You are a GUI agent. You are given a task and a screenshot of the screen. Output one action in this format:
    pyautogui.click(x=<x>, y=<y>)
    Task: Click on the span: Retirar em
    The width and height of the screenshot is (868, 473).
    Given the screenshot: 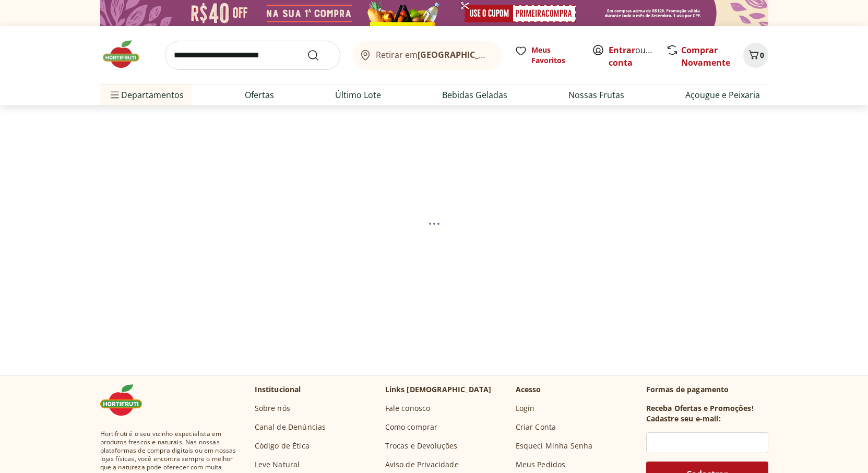 What is the action you would take?
    pyautogui.click(x=433, y=55)
    